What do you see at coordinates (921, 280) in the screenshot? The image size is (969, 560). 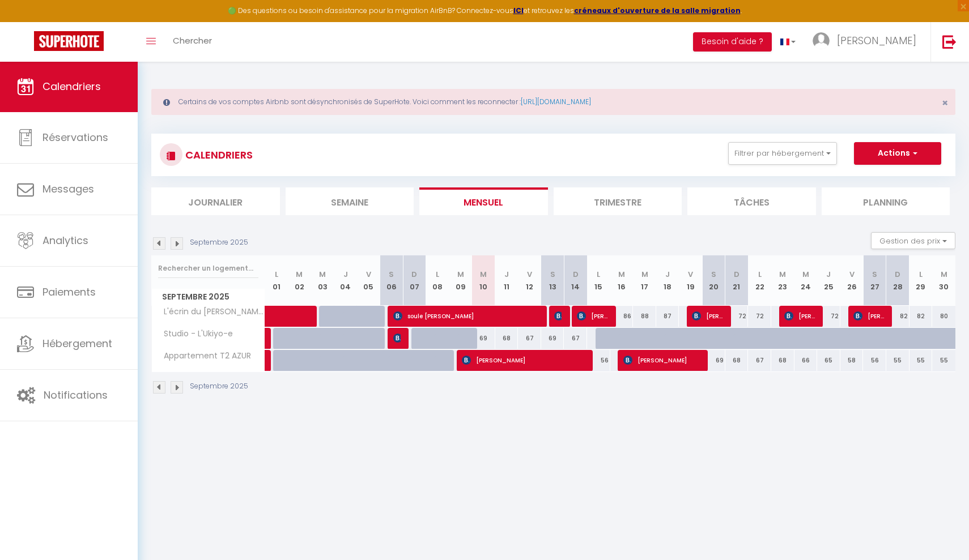 I see `th: 29` at bounding box center [921, 280].